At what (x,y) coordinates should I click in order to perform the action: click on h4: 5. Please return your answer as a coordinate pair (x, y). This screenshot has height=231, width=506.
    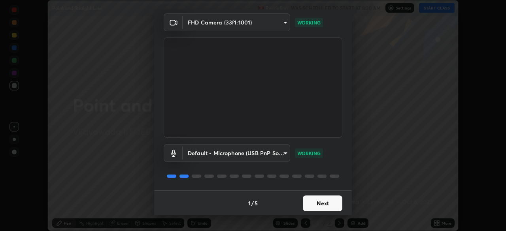
    Looking at the image, I should click on (256, 203).